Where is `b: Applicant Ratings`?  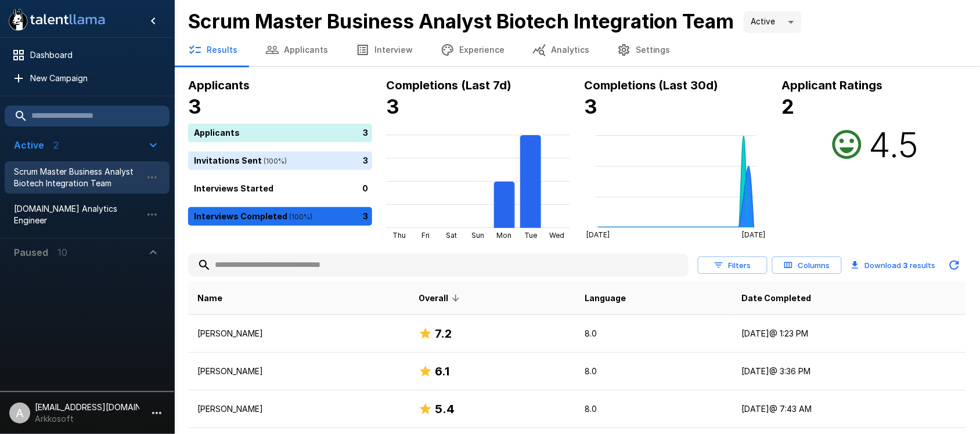
b: Applicant Ratings is located at coordinates (833, 86).